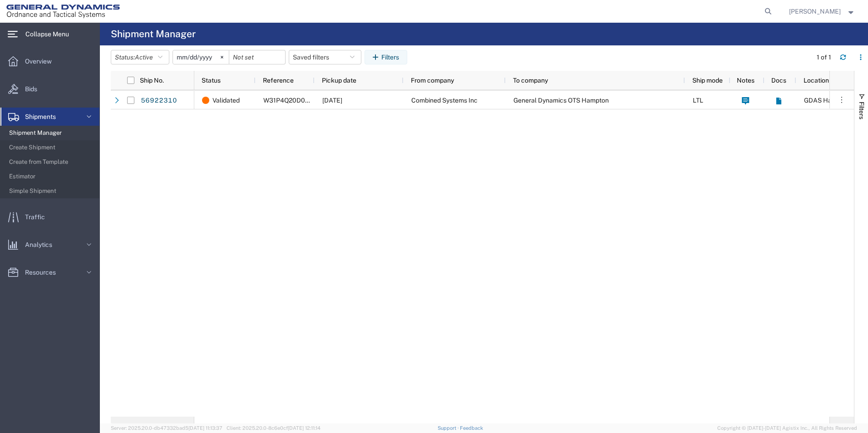  Describe the element at coordinates (43, 117) in the screenshot. I see `span: Shipments` at that location.